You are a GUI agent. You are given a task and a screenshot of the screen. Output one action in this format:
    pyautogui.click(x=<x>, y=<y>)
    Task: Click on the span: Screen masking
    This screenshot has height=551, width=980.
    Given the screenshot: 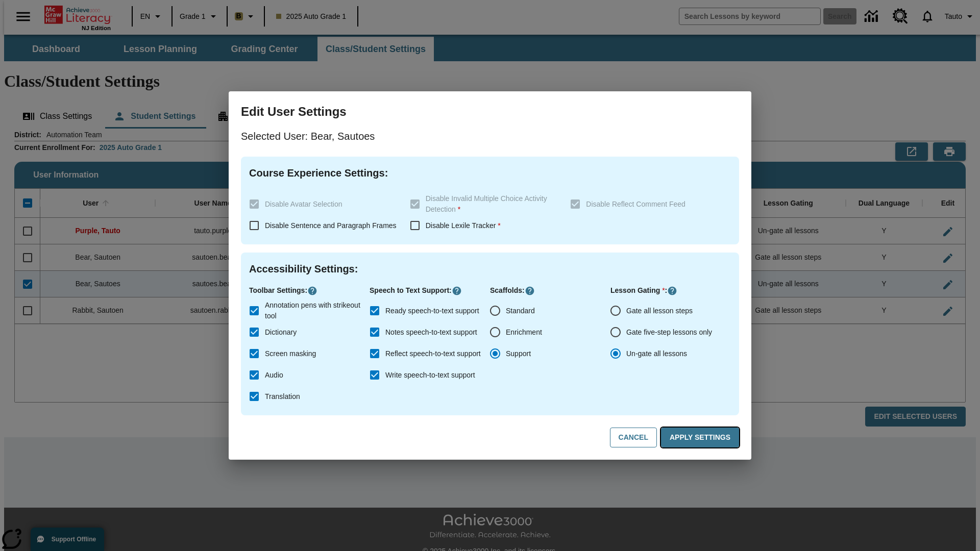 What is the action you would take?
    pyautogui.click(x=290, y=354)
    